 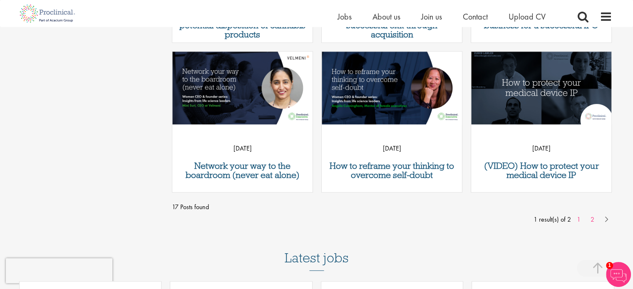 I want to click on span: 2, so click(x=569, y=219).